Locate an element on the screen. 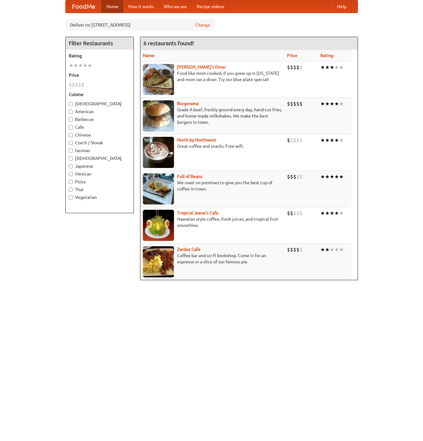  label: German is located at coordinates (100, 150).